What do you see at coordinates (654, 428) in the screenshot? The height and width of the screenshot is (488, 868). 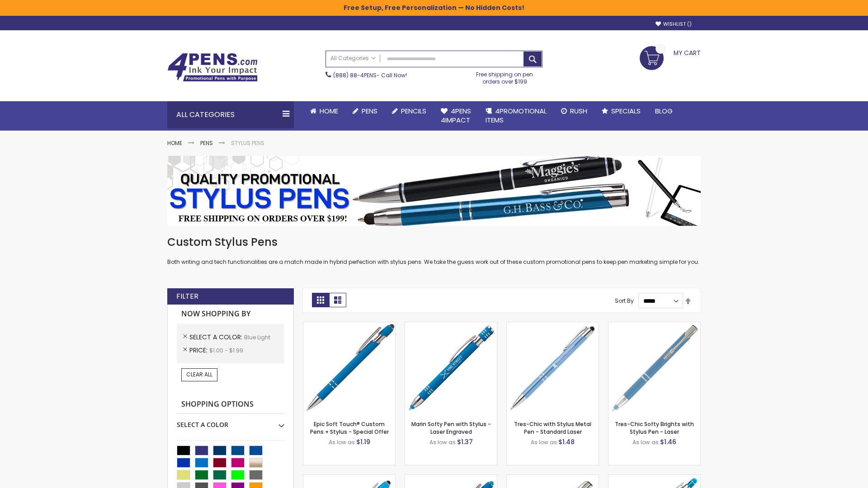 I see `a: Tres-Chic Softy Brights with Stylus Pen - Laser` at bounding box center [654, 428].